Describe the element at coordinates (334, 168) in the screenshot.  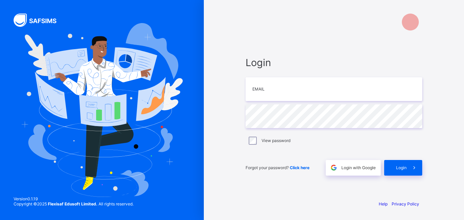
I see `img: google.396cfc9801f0270233282035f929180a.svg` at that location.